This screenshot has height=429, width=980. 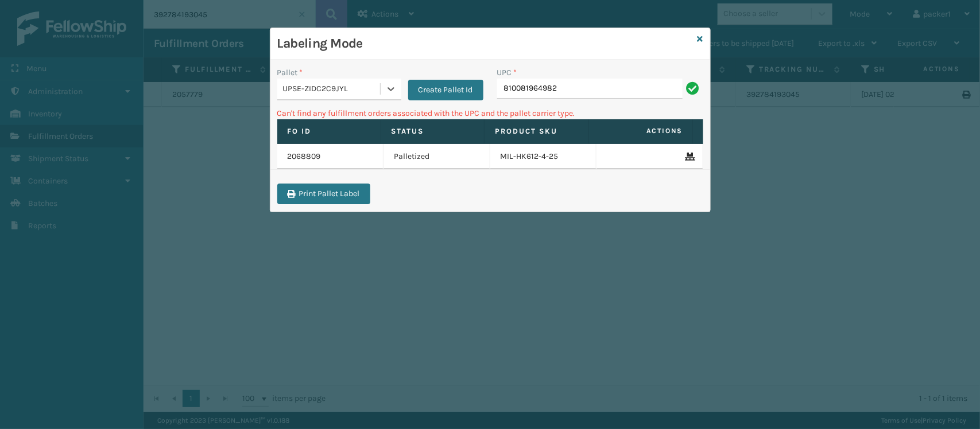 I want to click on button: Print Pallet Label, so click(x=324, y=194).